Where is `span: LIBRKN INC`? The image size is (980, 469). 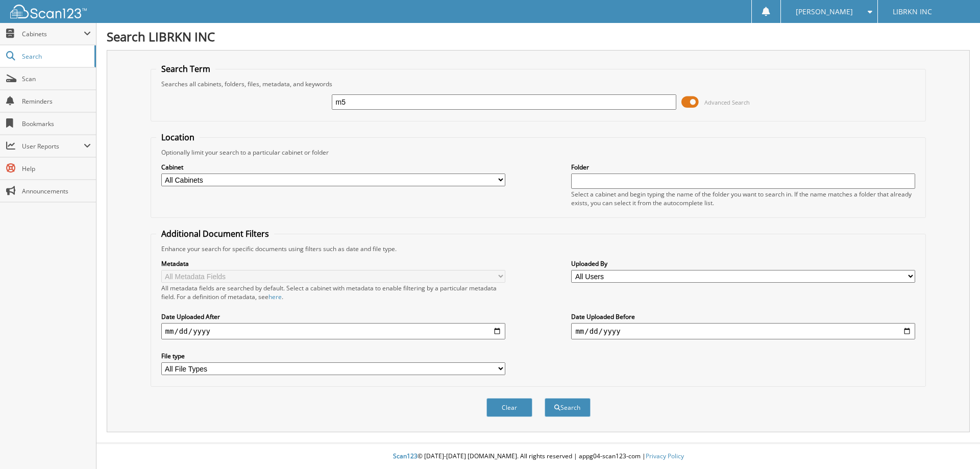 span: LIBRKN INC is located at coordinates (912, 12).